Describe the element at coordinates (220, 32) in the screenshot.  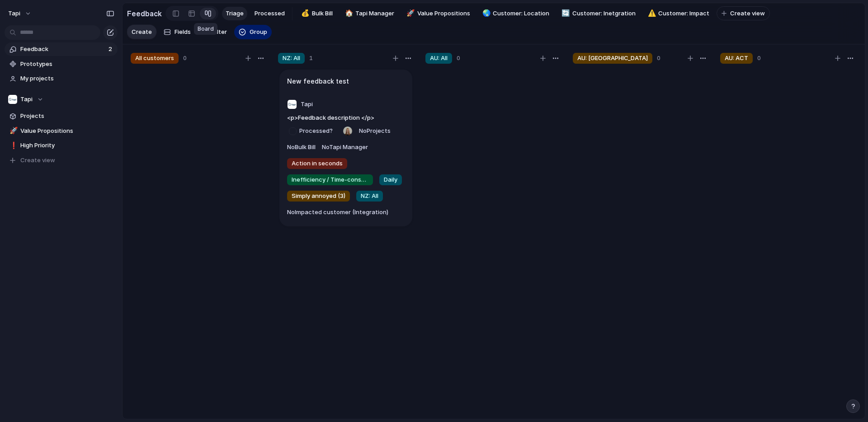
I see `span: Filter` at that location.